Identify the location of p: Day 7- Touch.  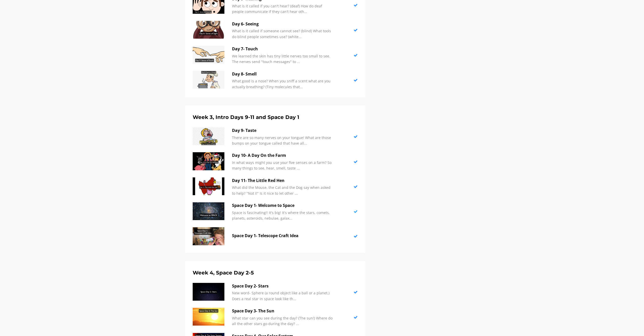
(283, 49).